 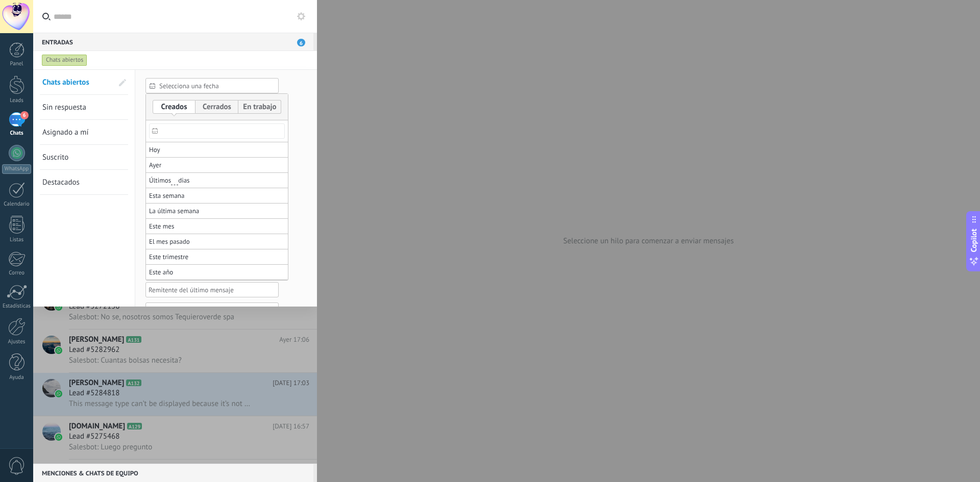 I want to click on span: Este año, so click(x=161, y=272).